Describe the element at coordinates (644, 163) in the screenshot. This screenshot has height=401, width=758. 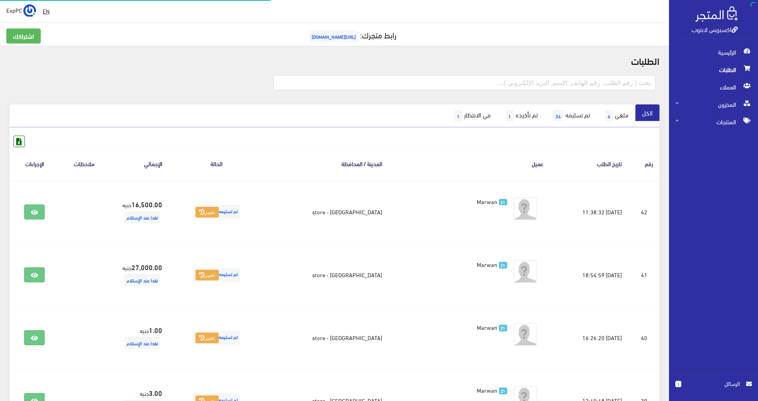
I see `th: رقم` at that location.